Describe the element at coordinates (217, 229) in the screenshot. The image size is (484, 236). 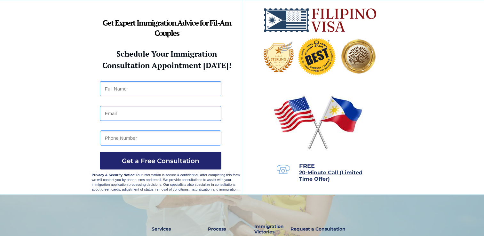
I see `strong: Process` at that location.